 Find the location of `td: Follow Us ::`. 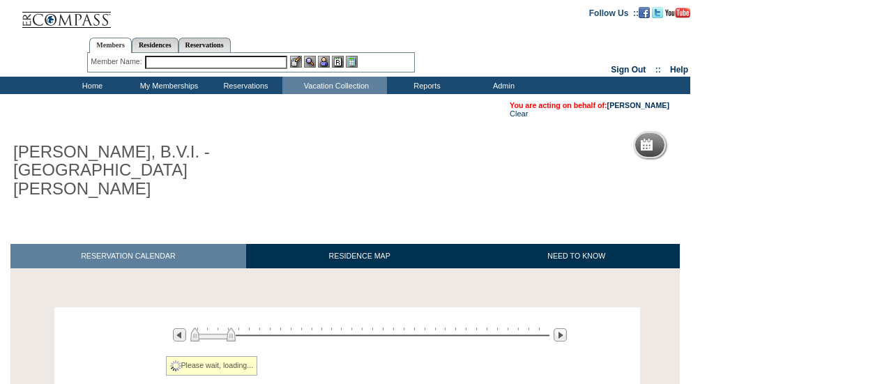

td: Follow Us :: is located at coordinates (614, 13).